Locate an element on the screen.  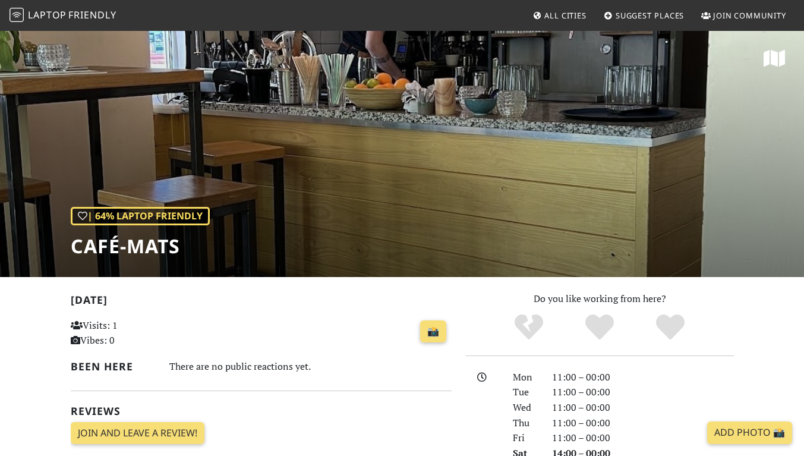
a: Suggest Places is located at coordinates (644, 15).